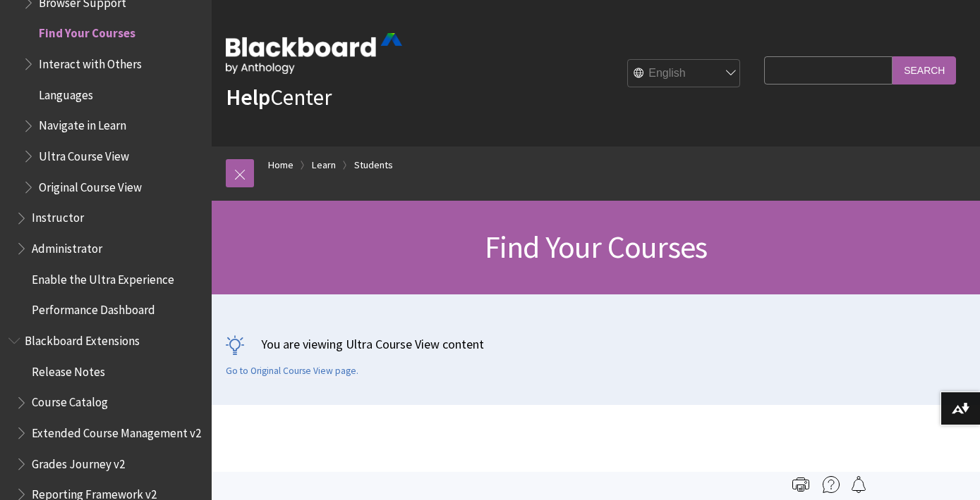 This screenshot has height=500, width=980. Describe the element at coordinates (82, 338) in the screenshot. I see `span: Blackboard Extensions` at that location.